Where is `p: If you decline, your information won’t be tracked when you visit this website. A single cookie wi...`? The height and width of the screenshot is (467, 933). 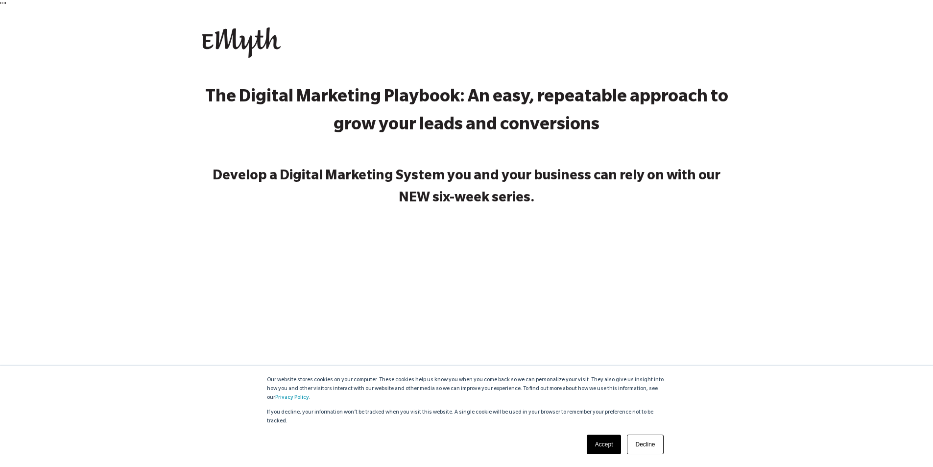
p: If you decline, your information won’t be tracked when you visit this website. A single cookie wi... is located at coordinates (467, 417).